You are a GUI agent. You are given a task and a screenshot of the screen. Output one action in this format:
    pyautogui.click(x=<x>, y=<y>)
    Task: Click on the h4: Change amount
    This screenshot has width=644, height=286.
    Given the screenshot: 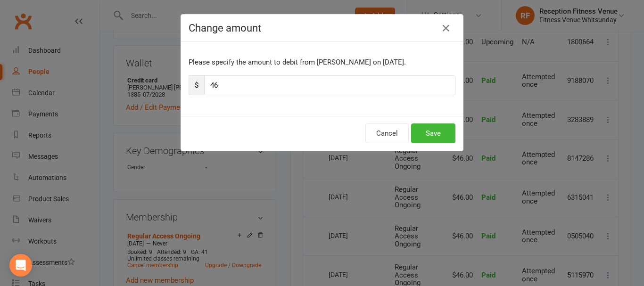 What is the action you would take?
    pyautogui.click(x=322, y=28)
    